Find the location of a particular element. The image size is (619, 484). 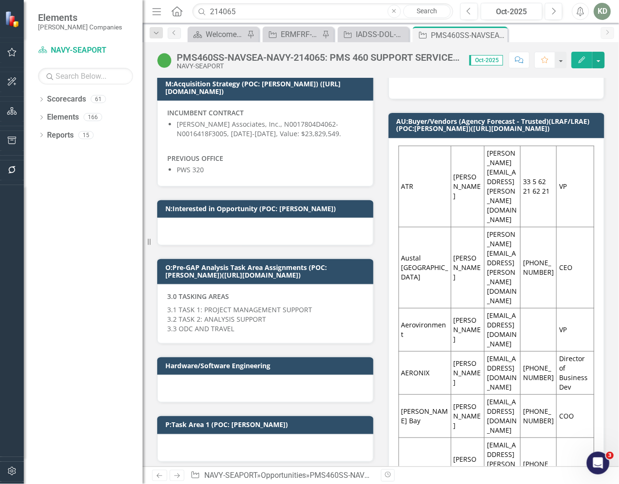

button: KD is located at coordinates (602, 11).